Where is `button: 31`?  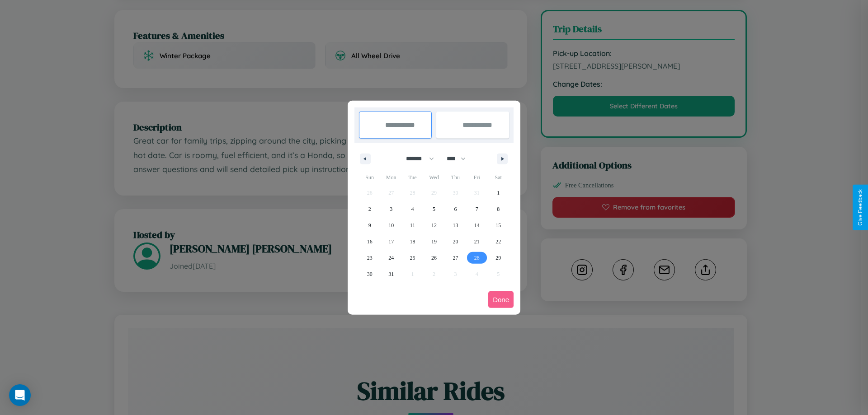 button: 31 is located at coordinates (391, 274).